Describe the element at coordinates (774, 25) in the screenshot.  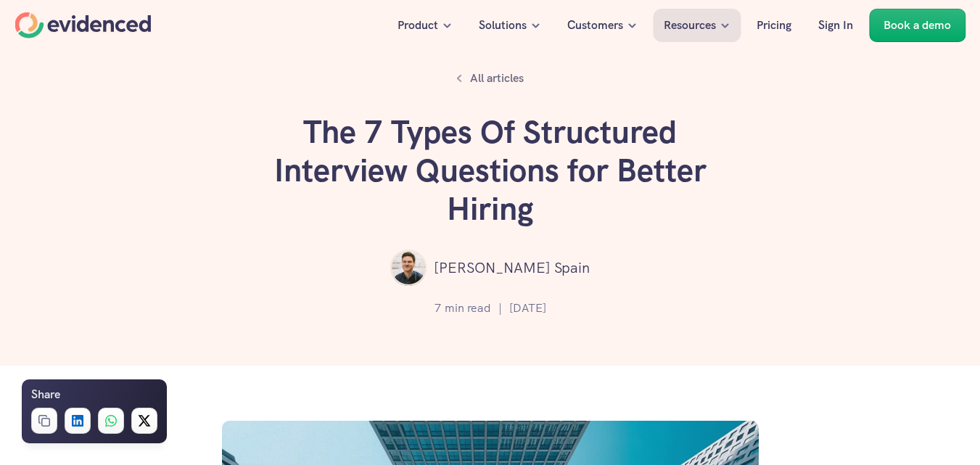
I see `a: Pricing` at that location.